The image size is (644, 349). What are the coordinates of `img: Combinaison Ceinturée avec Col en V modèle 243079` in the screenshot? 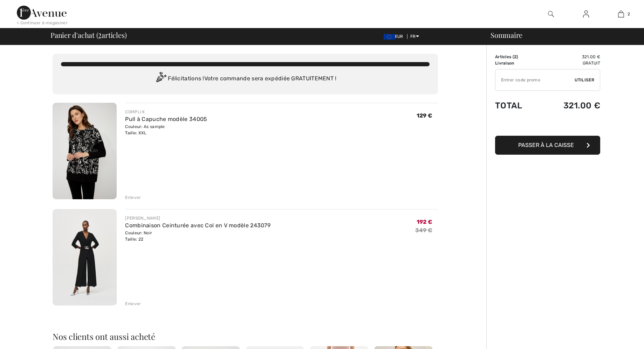 It's located at (85, 257).